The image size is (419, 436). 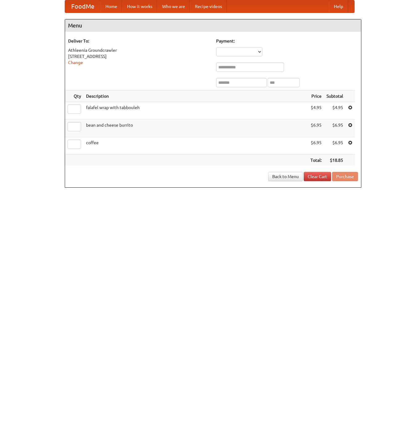 What do you see at coordinates (196, 146) in the screenshot?
I see `td: coffee` at bounding box center [196, 146].